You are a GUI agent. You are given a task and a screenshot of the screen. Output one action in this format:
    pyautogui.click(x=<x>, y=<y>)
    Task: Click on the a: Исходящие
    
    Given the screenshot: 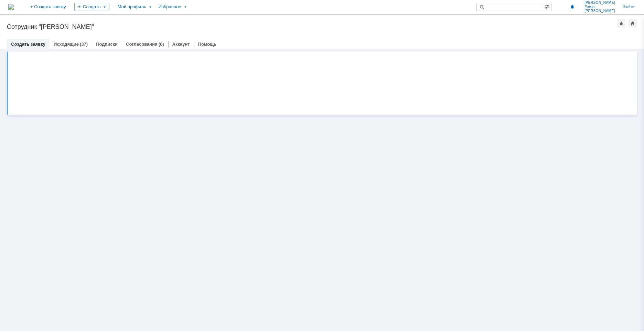 What is the action you would take?
    pyautogui.click(x=66, y=44)
    